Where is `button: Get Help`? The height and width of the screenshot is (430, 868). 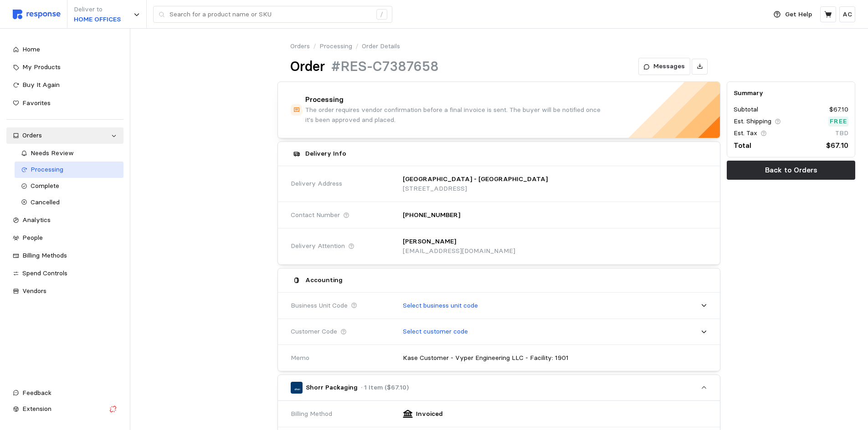 button: Get Help is located at coordinates (793, 15).